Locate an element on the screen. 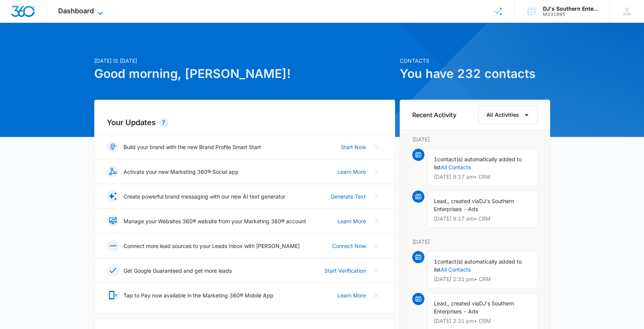 Image resolution: width=644 pixels, height=329 pixels. a: Generate Text is located at coordinates (348, 196).